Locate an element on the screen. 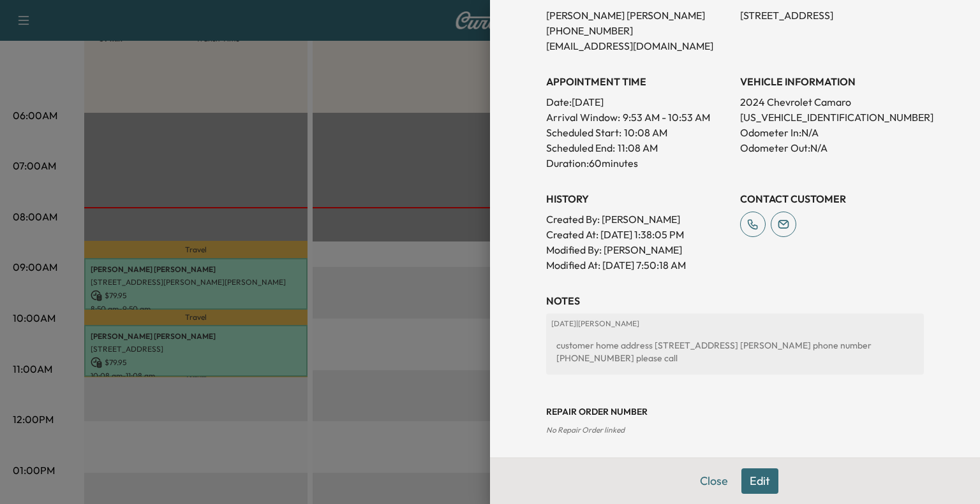 The width and height of the screenshot is (980, 504). p: 2024 Chevrolet Camaro is located at coordinates (832, 102).